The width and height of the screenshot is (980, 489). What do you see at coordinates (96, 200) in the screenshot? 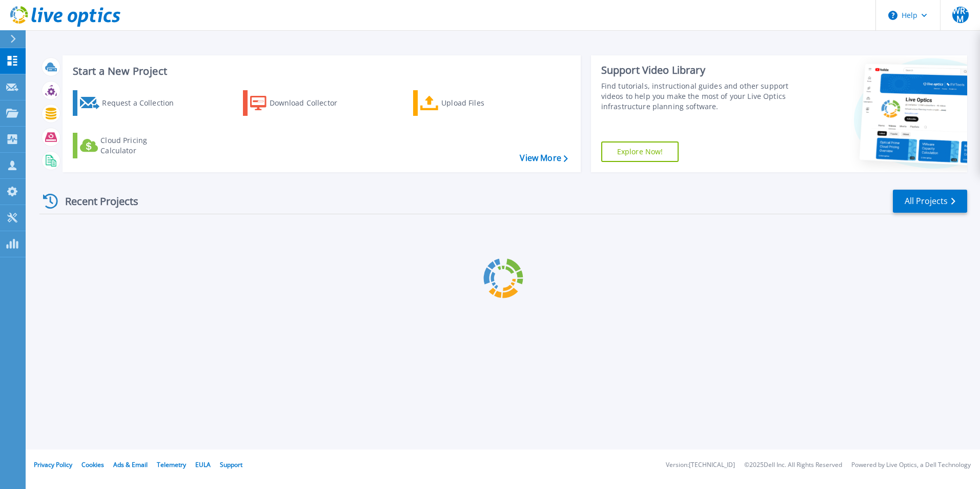
I see `div: Recent Projects` at bounding box center [96, 200].